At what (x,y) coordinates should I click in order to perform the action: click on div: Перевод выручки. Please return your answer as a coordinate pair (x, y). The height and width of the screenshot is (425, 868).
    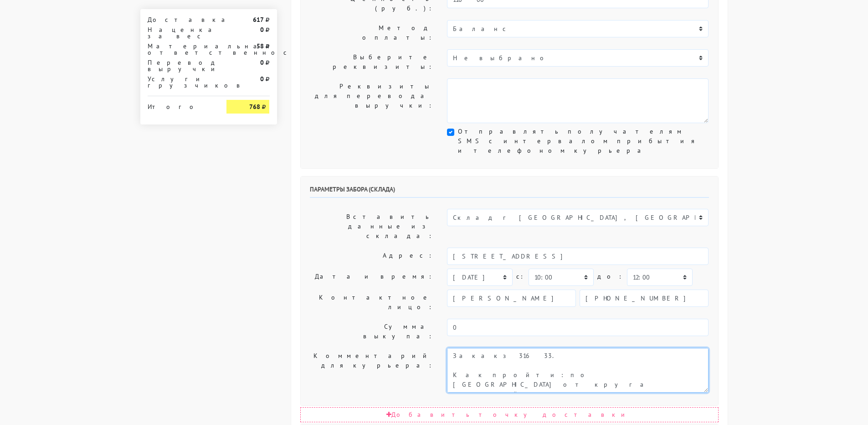
    Looking at the image, I should click on (180, 66).